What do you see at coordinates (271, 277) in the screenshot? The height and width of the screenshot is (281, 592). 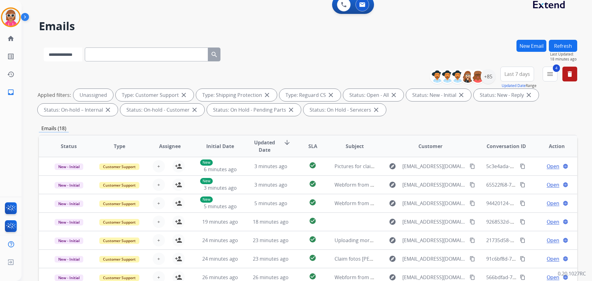 I see `span: 26 minutes ago` at bounding box center [271, 277].